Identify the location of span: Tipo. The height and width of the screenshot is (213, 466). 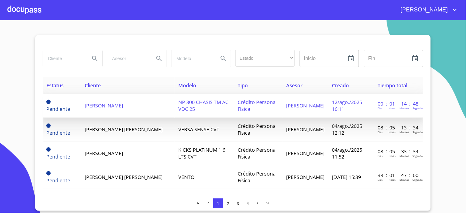
(243, 85).